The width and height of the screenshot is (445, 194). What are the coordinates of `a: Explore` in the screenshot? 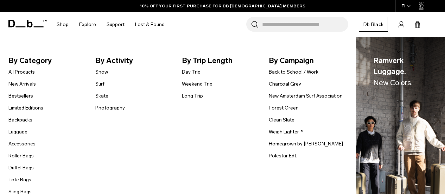 It's located at (88, 24).